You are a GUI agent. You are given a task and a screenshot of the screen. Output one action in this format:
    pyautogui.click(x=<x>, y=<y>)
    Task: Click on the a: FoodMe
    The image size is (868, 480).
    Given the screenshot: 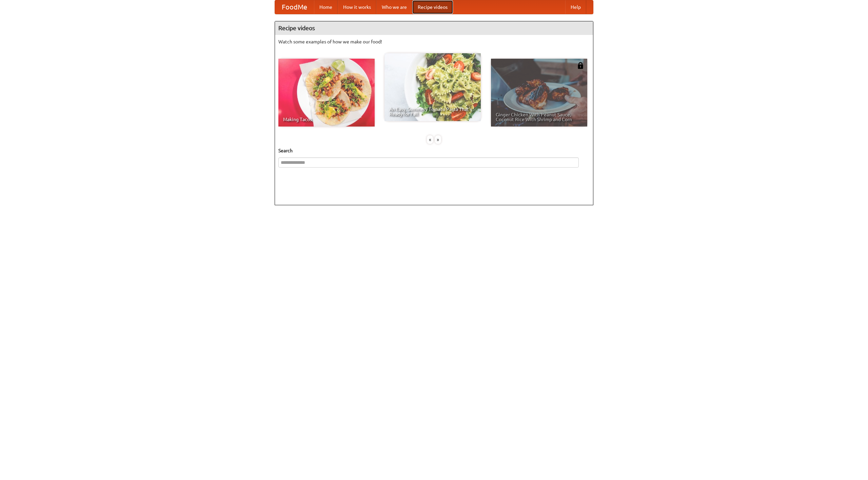 What is the action you would take?
    pyautogui.click(x=294, y=7)
    